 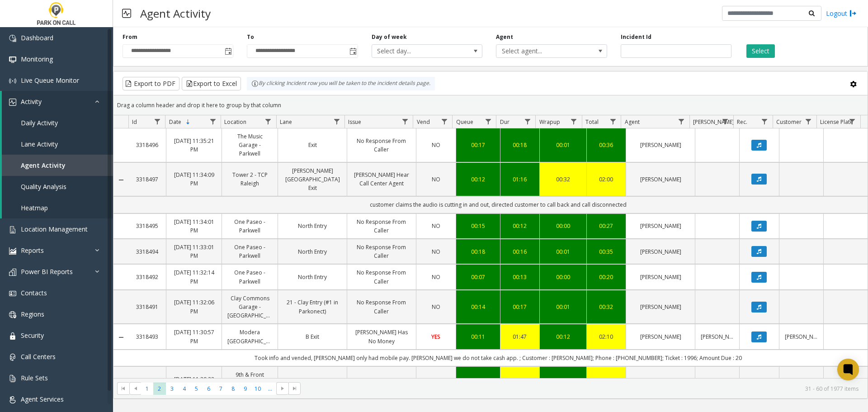 What do you see at coordinates (520, 179) in the screenshot?
I see `a: 01:16` at bounding box center [520, 179].